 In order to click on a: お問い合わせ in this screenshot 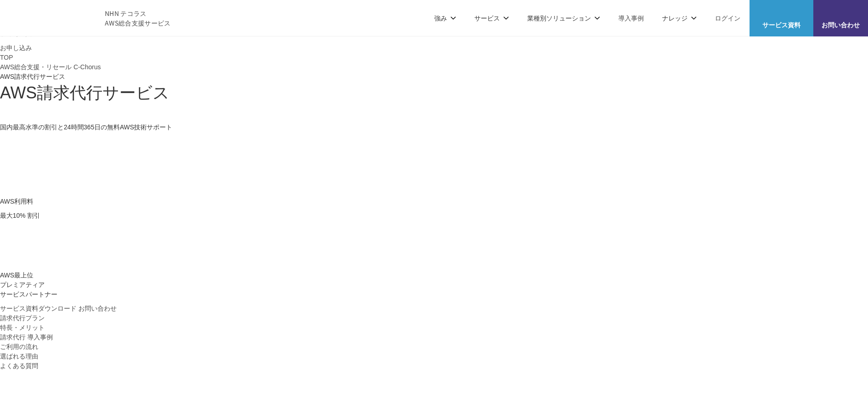, I will do `click(98, 309)`.